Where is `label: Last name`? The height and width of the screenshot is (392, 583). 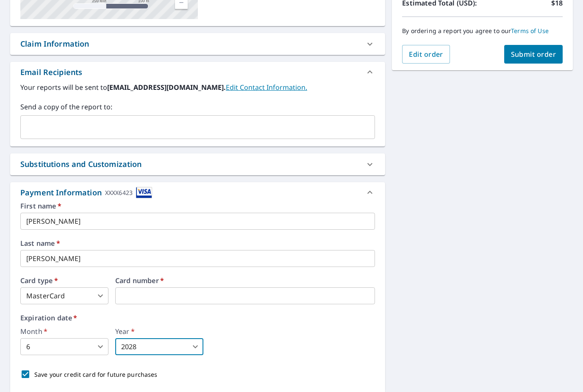 label: Last name is located at coordinates (198, 243).